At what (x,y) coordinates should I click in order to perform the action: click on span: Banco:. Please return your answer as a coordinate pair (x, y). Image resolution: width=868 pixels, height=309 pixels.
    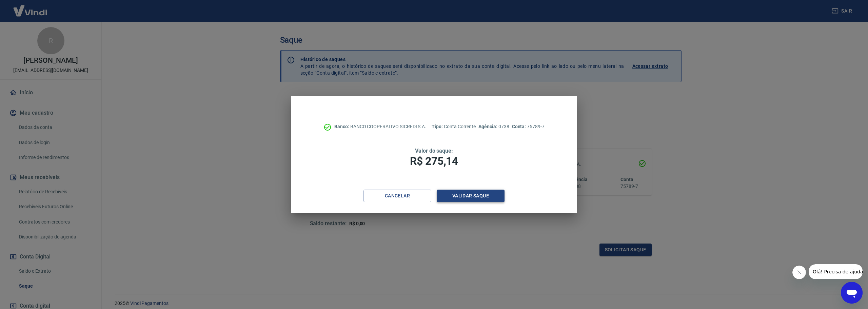
    Looking at the image, I should click on (342, 127).